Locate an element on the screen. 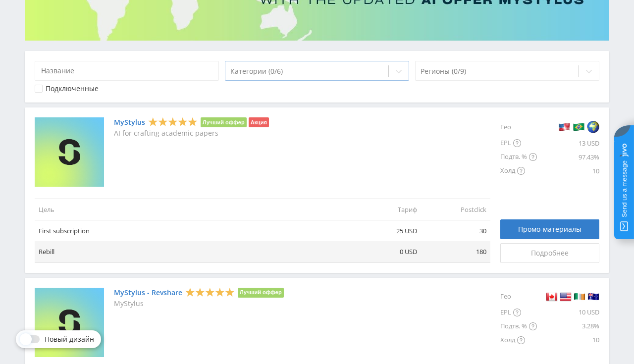  div: Подключенные is located at coordinates (72, 89).